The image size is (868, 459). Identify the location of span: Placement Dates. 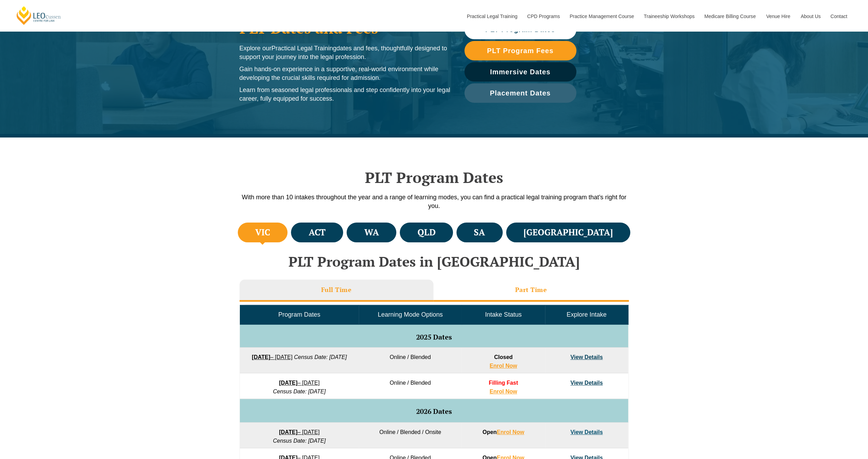
(520, 93).